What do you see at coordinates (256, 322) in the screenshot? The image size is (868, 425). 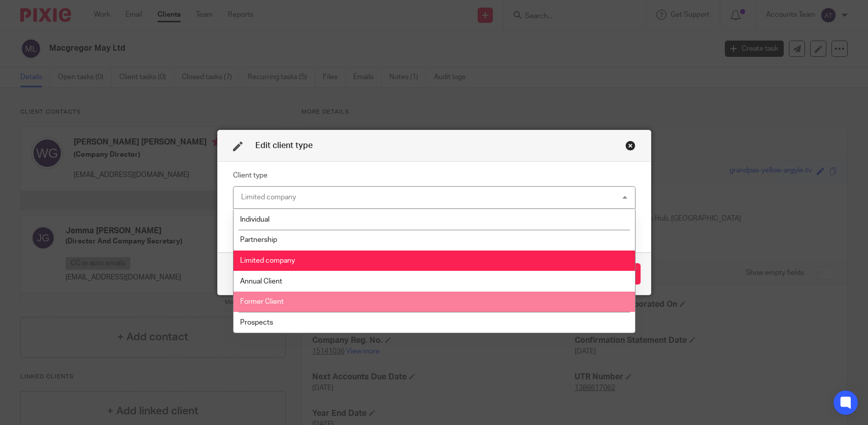 I see `span: Prospects` at bounding box center [256, 322].